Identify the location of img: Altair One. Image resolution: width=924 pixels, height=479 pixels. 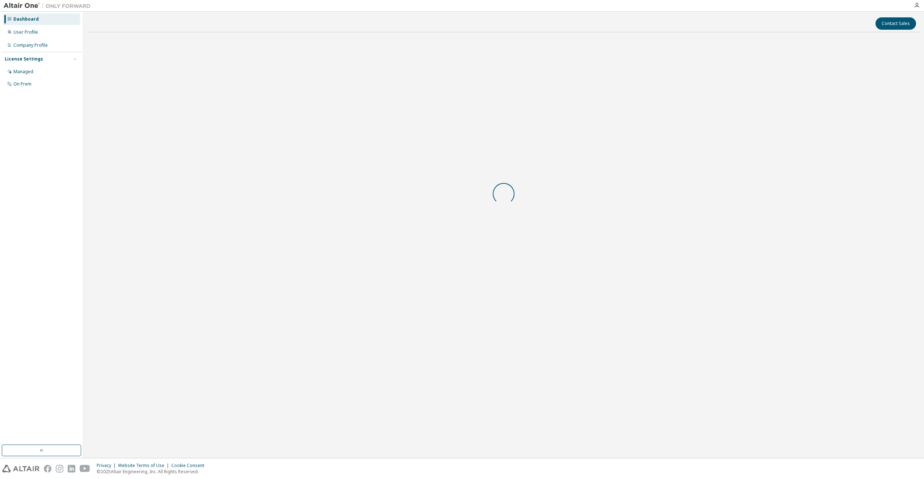
(49, 6).